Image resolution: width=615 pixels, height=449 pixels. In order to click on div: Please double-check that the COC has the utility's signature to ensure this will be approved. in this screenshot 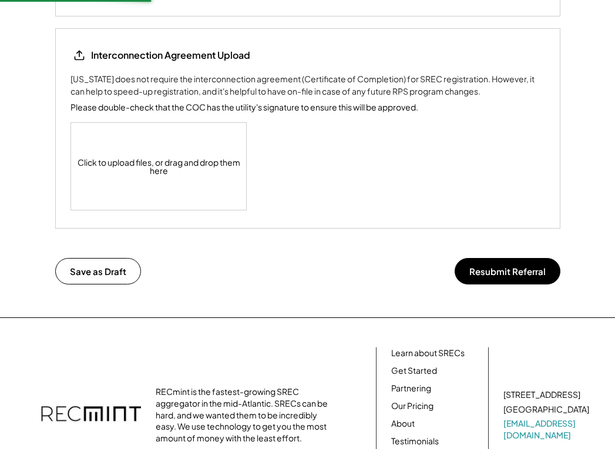, I will do `click(244, 107)`.